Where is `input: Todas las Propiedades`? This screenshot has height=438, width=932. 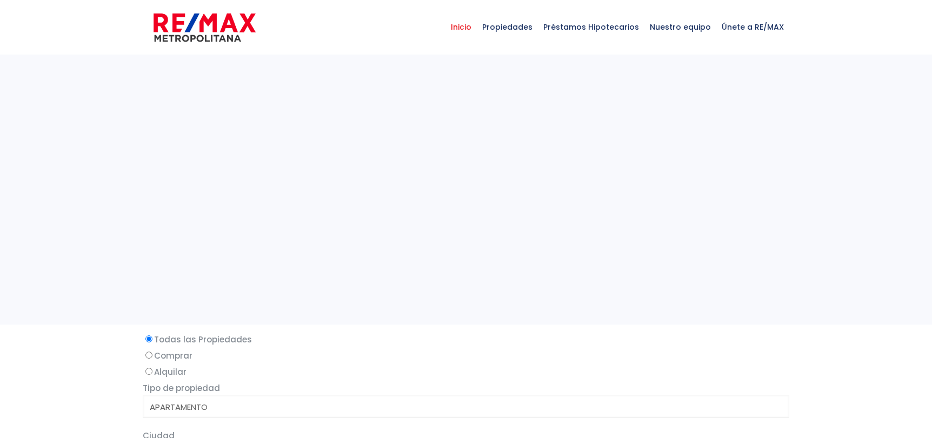
input: Todas las Propiedades is located at coordinates (149, 339).